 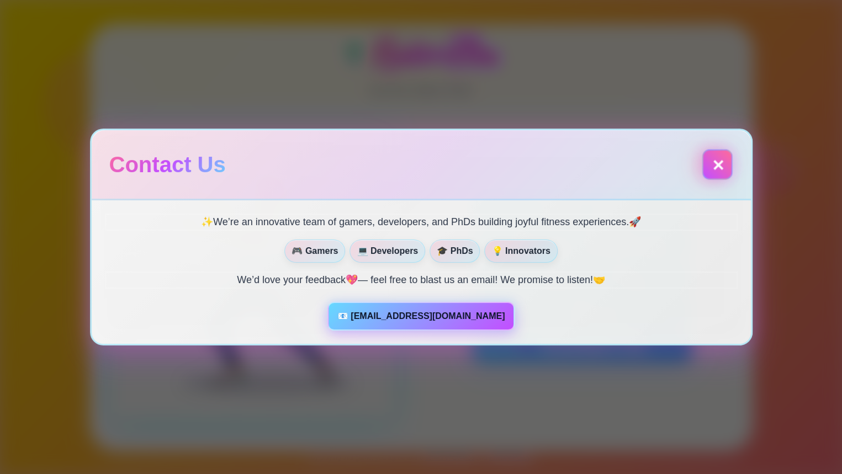 What do you see at coordinates (207, 222) in the screenshot?
I see `span: sparkles` at bounding box center [207, 222].